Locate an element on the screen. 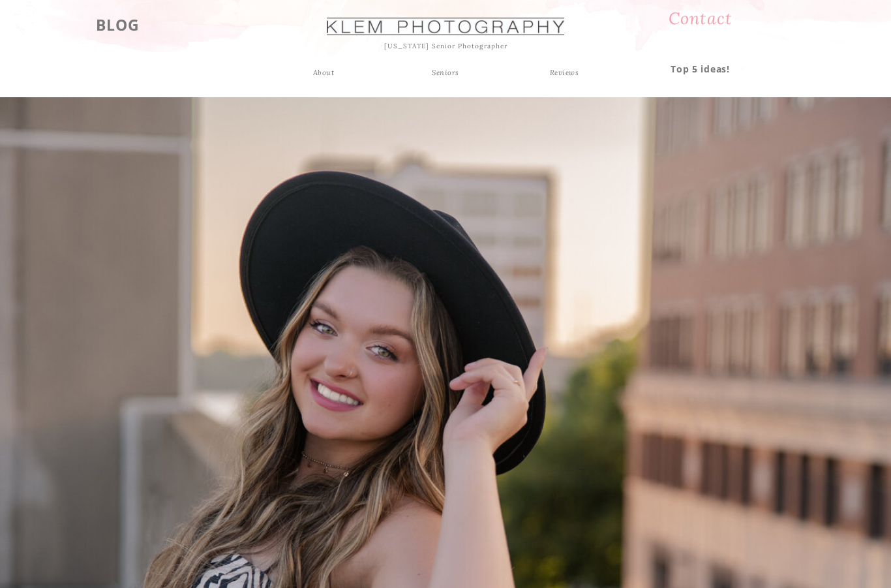 The image size is (891, 588). h3: Top 5 ideas! is located at coordinates (700, 66).